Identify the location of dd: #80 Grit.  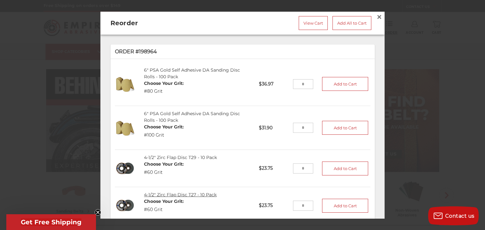
(164, 91).